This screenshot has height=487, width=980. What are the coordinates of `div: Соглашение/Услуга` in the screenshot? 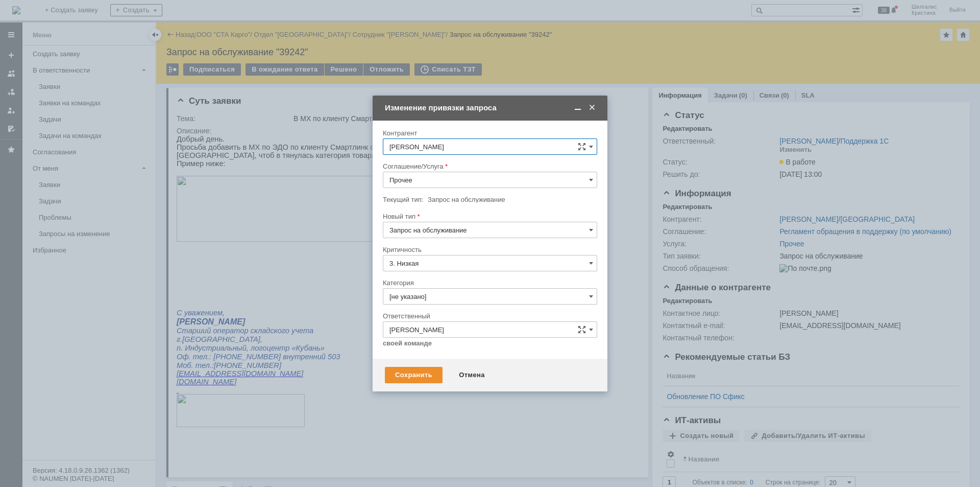 It's located at (489, 166).